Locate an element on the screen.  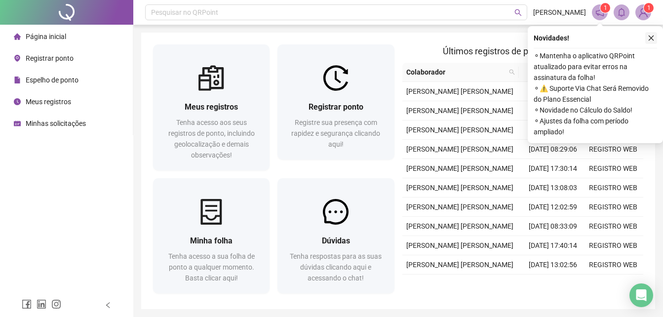
span: bell is located at coordinates (622, 12).